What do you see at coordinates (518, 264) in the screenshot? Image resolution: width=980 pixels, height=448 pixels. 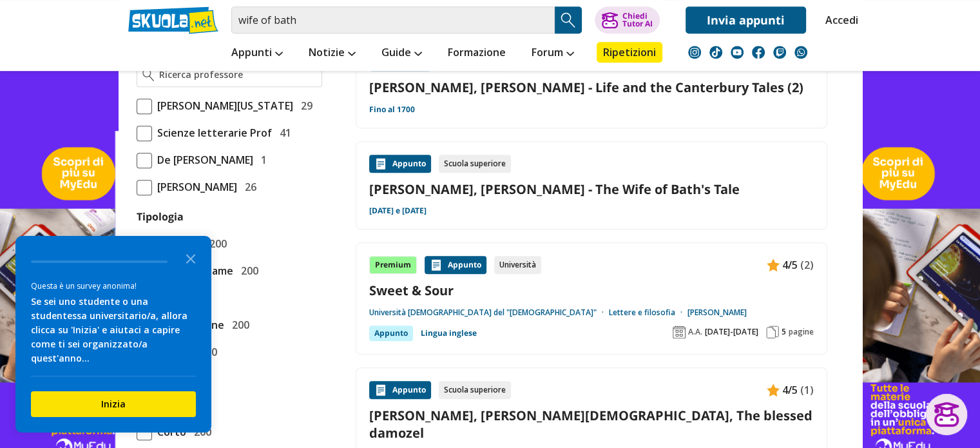 I see `div: Università` at bounding box center [518, 264].